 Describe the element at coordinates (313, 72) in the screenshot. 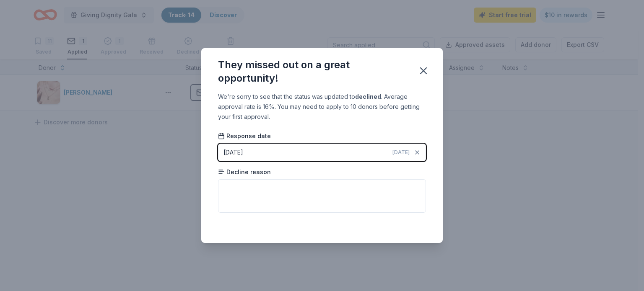

I see `div: They missed out on a great opportunity!` at that location.